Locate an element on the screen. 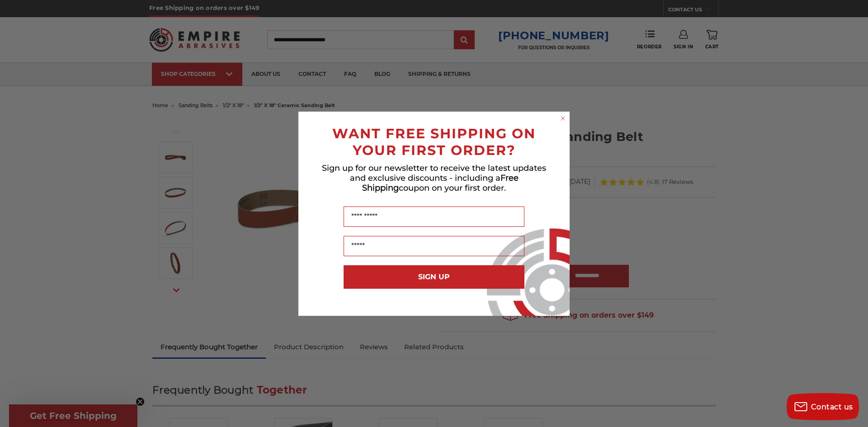 The height and width of the screenshot is (427, 868). button: Close dialog is located at coordinates (563, 119).